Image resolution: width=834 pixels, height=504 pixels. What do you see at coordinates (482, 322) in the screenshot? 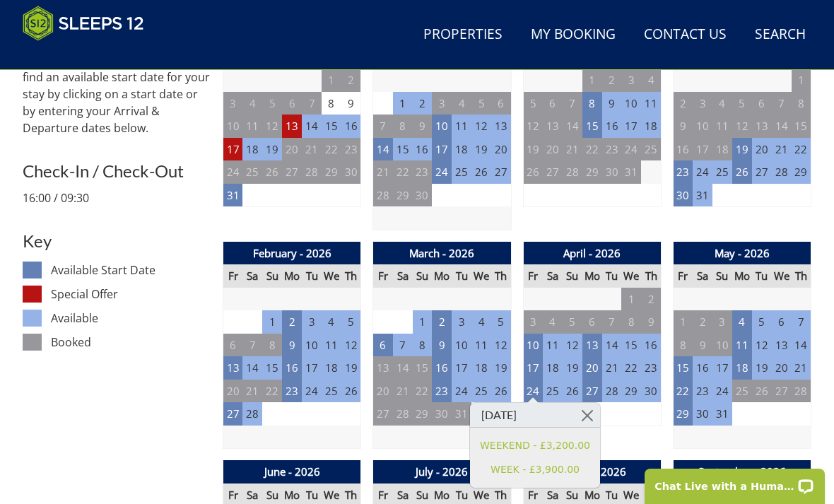
I see `td: 4` at bounding box center [482, 322].